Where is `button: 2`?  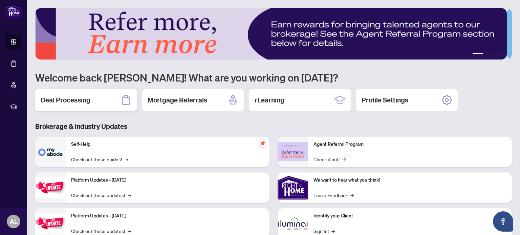
button: 2 is located at coordinates (487, 54).